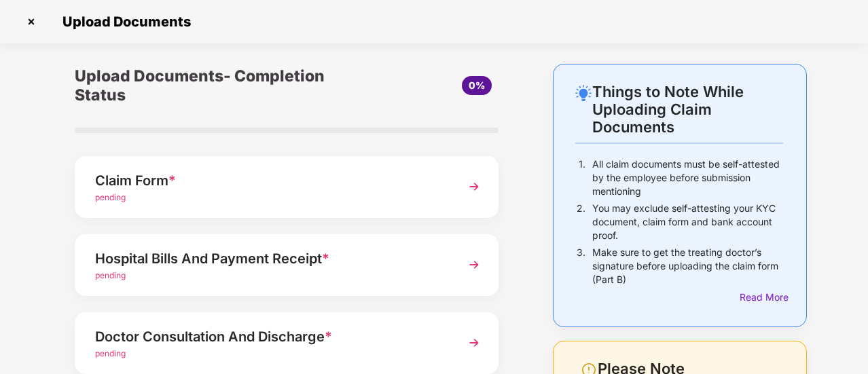 Image resolution: width=868 pixels, height=374 pixels. Describe the element at coordinates (687, 109) in the screenshot. I see `div: Things to Note While Uploading Claim Documents` at that location.